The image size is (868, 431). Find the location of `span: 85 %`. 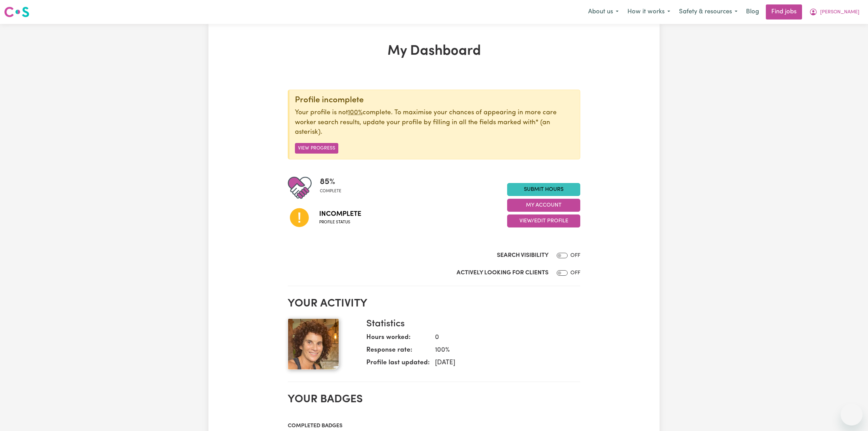

span: 85 % is located at coordinates (330, 182).